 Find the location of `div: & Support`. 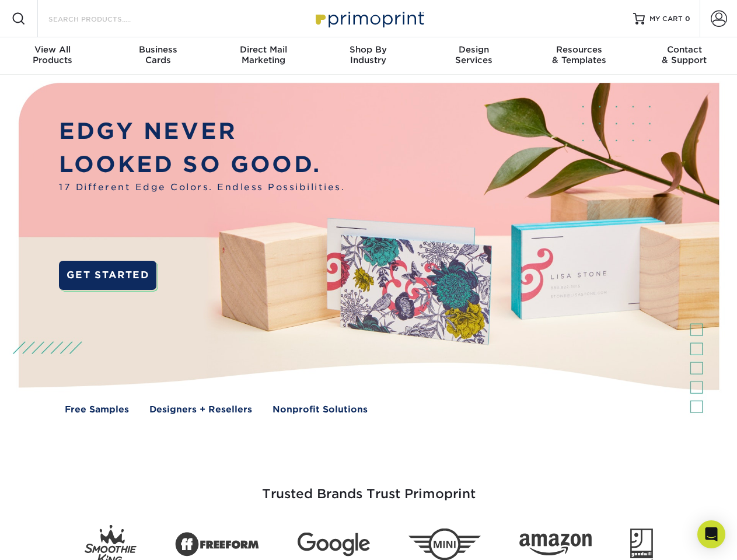

div: & Support is located at coordinates (685, 55).